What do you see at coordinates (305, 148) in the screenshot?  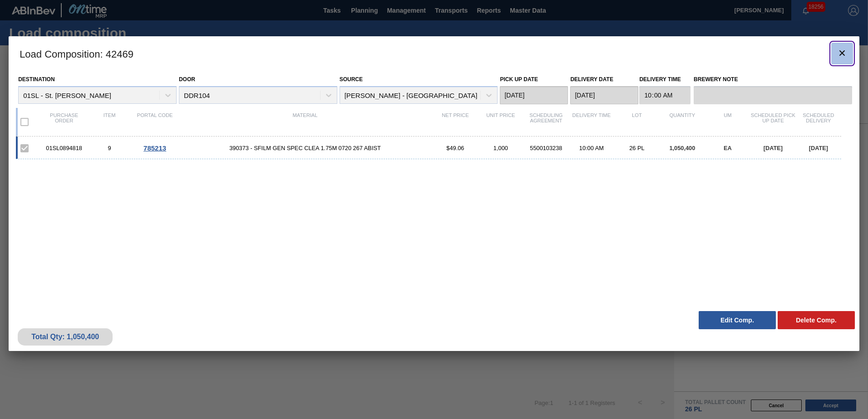 I see `span: 390373 - SFILM GEN SPEC CLEA 1.75M 0720 267 ABIST` at bounding box center [305, 148].